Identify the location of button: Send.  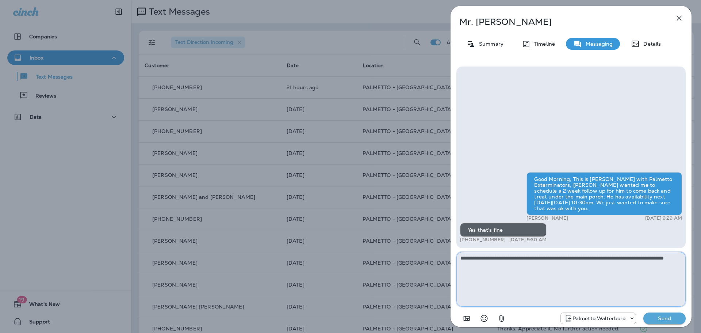
(664, 318).